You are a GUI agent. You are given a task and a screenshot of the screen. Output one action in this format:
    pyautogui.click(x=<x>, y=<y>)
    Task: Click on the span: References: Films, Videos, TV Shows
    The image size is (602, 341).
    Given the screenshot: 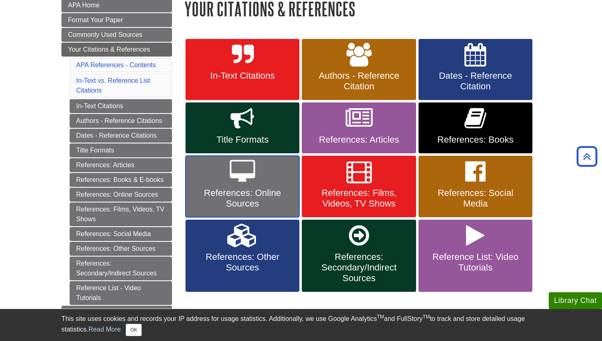 What is the action you would take?
    pyautogui.click(x=359, y=198)
    